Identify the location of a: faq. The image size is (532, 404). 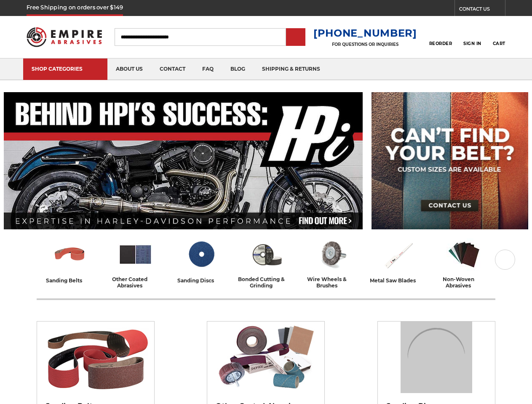
(208, 69).